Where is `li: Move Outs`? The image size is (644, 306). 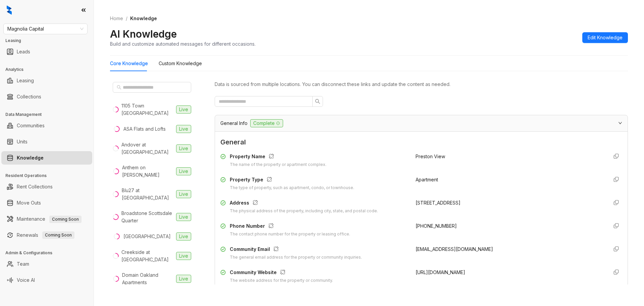
li: Move Outs is located at coordinates (47, 203).